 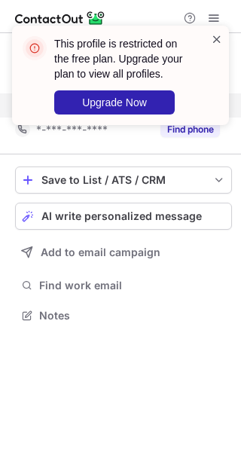 What do you see at coordinates (114, 102) in the screenshot?
I see `button: Upgrade Now` at bounding box center [114, 102].